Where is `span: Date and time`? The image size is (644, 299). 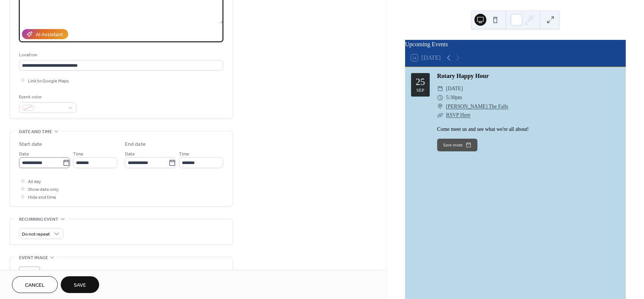 span: Date and time is located at coordinates (36, 132).